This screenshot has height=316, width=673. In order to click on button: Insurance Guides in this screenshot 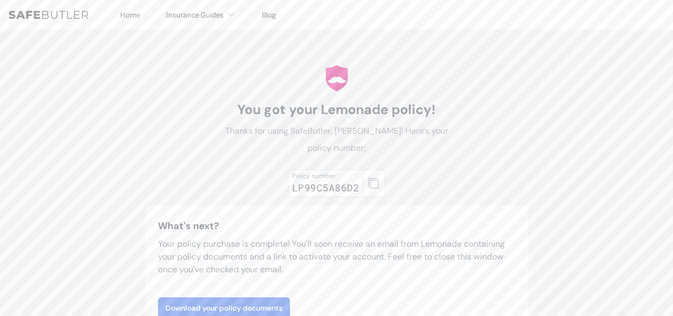, I will do `click(201, 15)`.